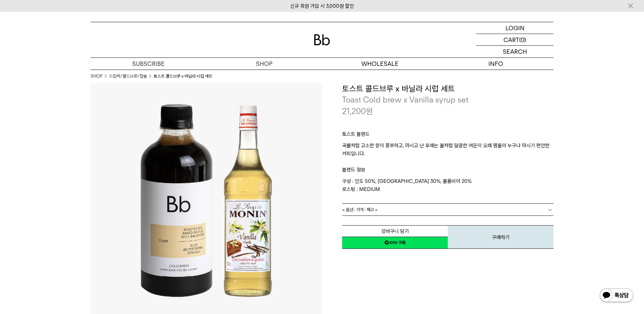 The image size is (644, 314). Describe the element at coordinates (496, 64) in the screenshot. I see `p: INFO` at that location.